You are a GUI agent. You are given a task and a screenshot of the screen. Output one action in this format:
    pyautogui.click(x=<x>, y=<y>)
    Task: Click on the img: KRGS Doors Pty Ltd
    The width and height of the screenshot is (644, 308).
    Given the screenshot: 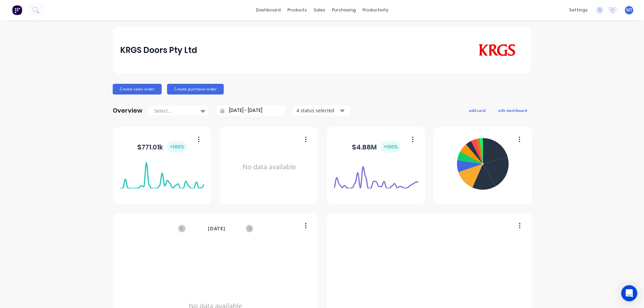 What is the action you would take?
    pyautogui.click(x=496, y=50)
    